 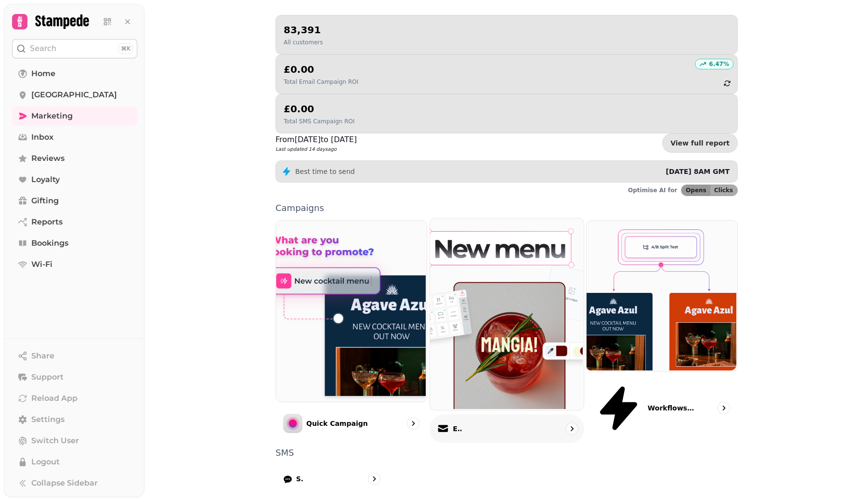 I want to click on a: Marketing, so click(x=75, y=116).